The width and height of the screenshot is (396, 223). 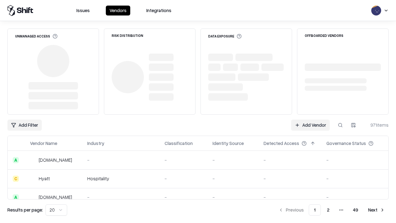 What do you see at coordinates (159, 11) in the screenshot?
I see `button: Integrations` at bounding box center [159, 11].